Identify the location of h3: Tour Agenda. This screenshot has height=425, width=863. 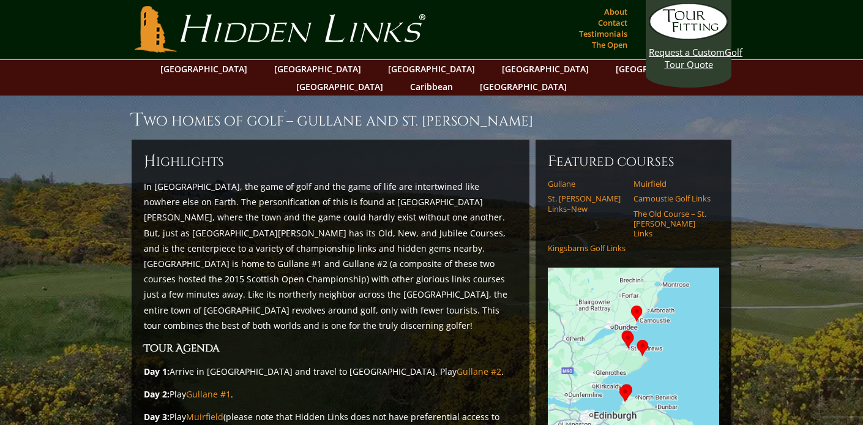
(331, 348).